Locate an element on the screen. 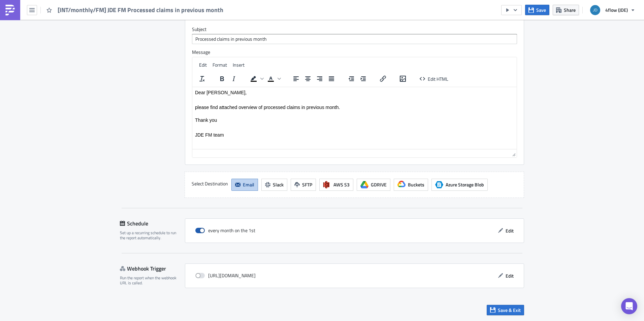 This screenshot has width=644, height=321. button: 4flow (JDE) is located at coordinates (613, 10).